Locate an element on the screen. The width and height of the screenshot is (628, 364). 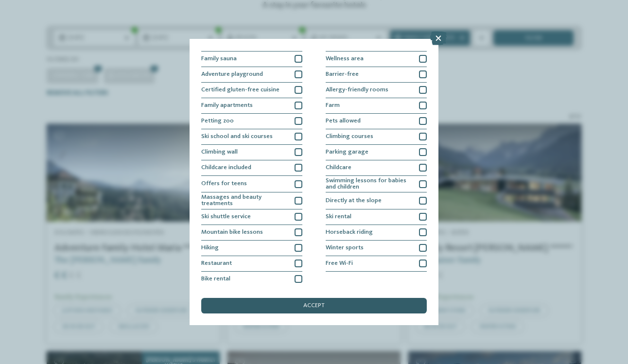
span: Climbing courses is located at coordinates (350, 136).